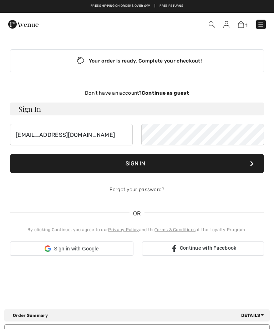  I want to click on div: Don't have an account?, so click(137, 93).